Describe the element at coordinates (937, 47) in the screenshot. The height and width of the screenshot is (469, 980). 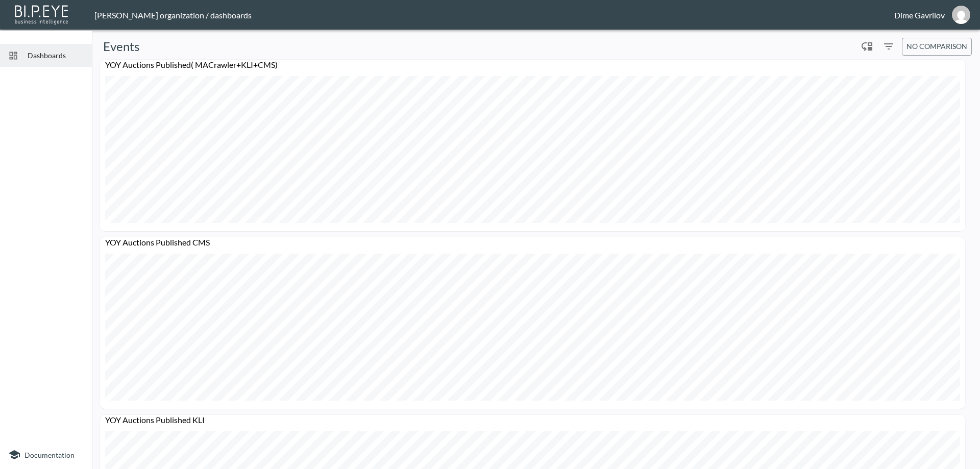
I see `span: No comparison` at that location.